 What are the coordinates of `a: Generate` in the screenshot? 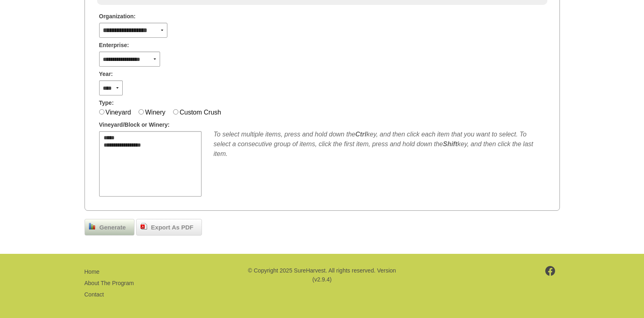 It's located at (109, 227).